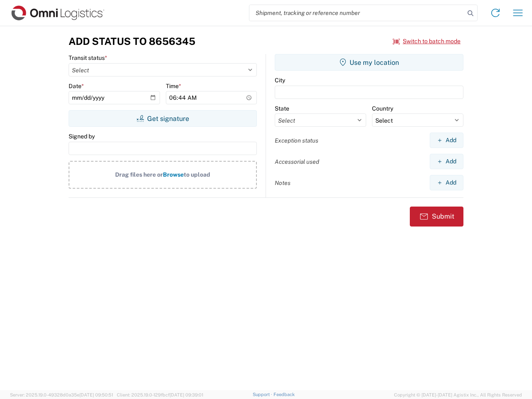  Describe the element at coordinates (426, 41) in the screenshot. I see `button: Switch to batch mode` at that location.